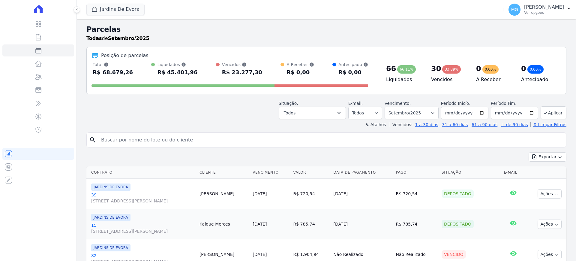  Describe the element at coordinates (242, 65) in the screenshot. I see `div: Vencidos` at that location.